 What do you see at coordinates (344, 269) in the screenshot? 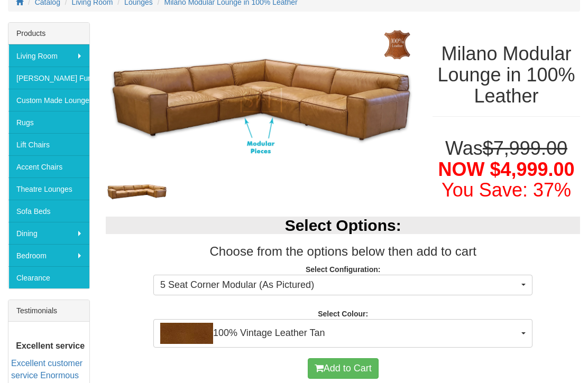
I see `strong: Select Configuration:` at bounding box center [344, 269].